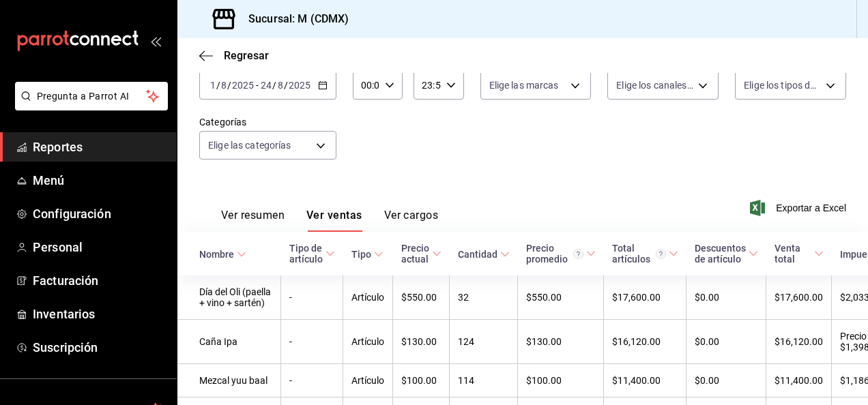 This screenshot has width=868, height=405. I want to click on button: Regresar, so click(234, 55).